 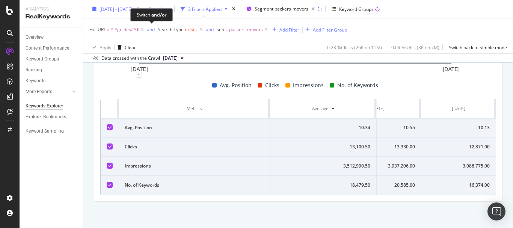 What do you see at coordinates (51, 131) in the screenshot?
I see `a: Keyword Sampling` at bounding box center [51, 131].